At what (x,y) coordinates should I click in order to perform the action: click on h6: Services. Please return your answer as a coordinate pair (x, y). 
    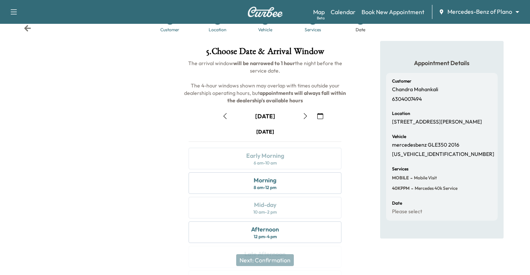
    Looking at the image, I should click on (400, 169).